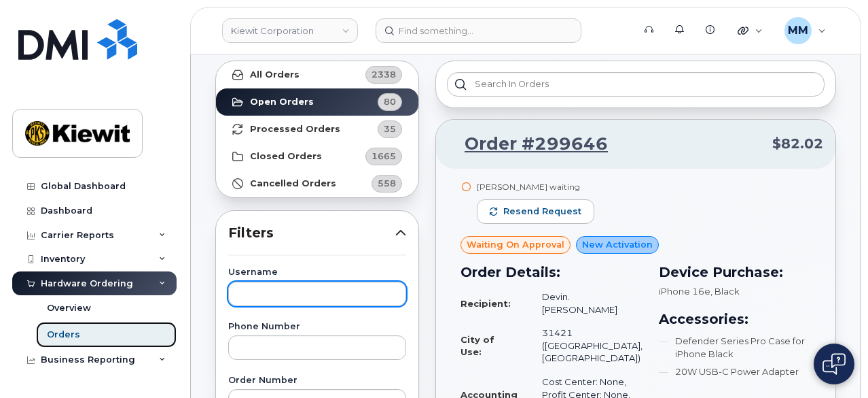 This screenshot has height=398, width=868. Describe the element at coordinates (318, 157) in the screenshot. I see `a: Closed Orders1665` at that location.